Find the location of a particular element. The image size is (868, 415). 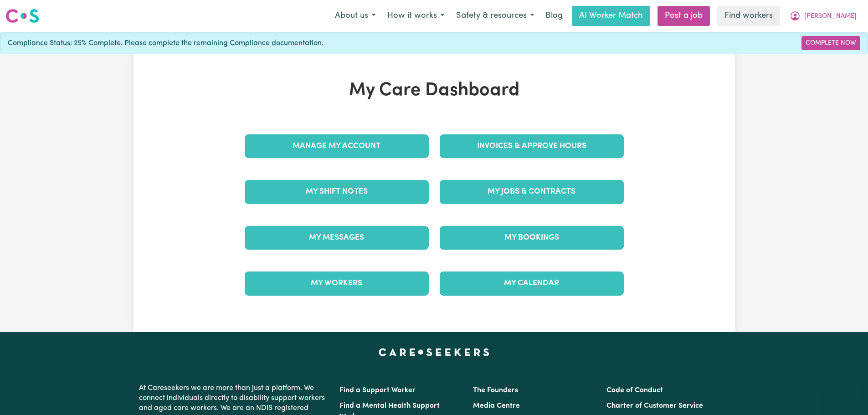

a: My Workers is located at coordinates (337, 283).